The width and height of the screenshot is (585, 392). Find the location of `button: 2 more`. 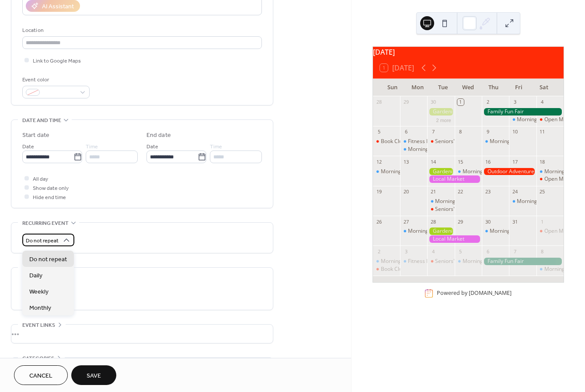

button: 2 more is located at coordinates (444, 119).